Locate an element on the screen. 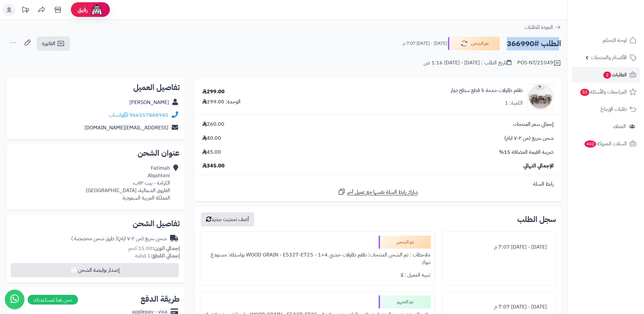 This screenshot has height=314, width=644. span: 45.00 is located at coordinates (212, 152).